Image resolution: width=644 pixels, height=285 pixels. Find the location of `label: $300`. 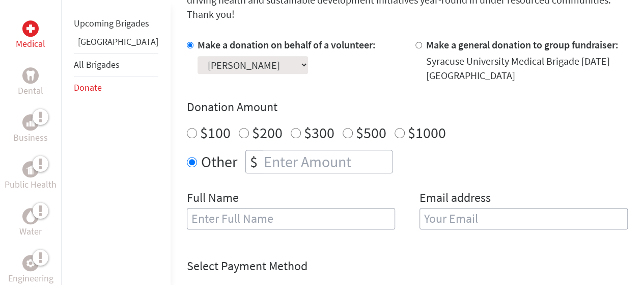

label: $300 is located at coordinates (320, 132).